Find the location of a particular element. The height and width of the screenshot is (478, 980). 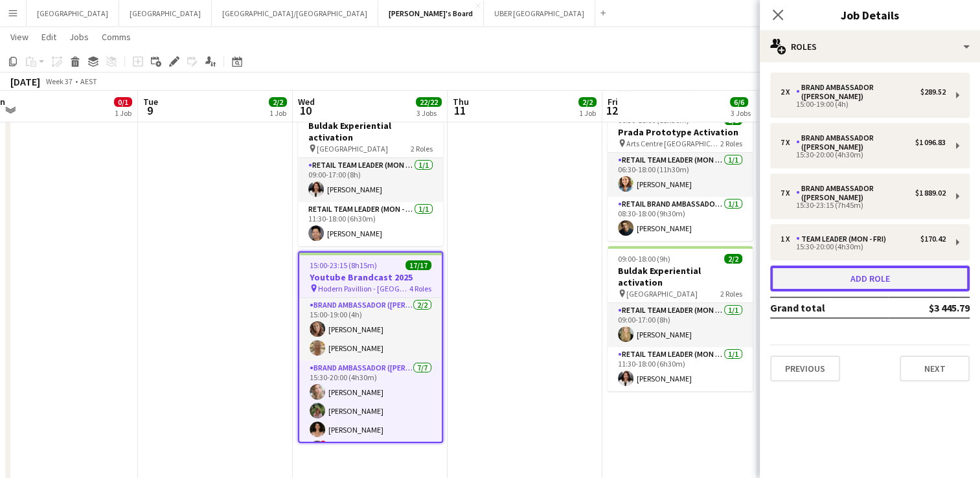

span: Fri is located at coordinates (613, 101).